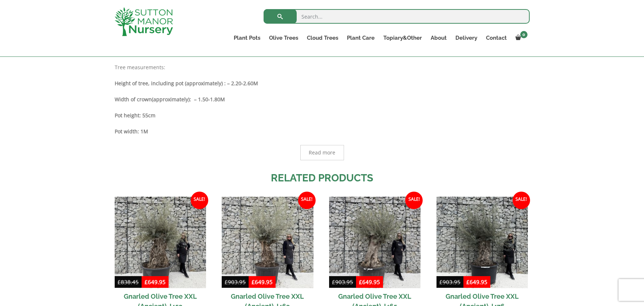 The image size is (644, 306). I want to click on bdi: 838.45, so click(128, 282).